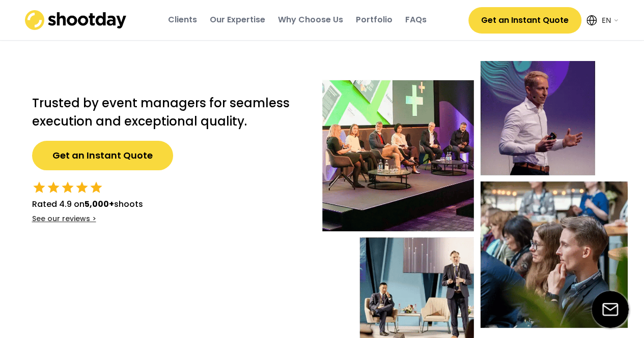 The width and height of the screenshot is (644, 338). Describe the element at coordinates (100, 204) in the screenshot. I see `strong: 5,000+` at that location.